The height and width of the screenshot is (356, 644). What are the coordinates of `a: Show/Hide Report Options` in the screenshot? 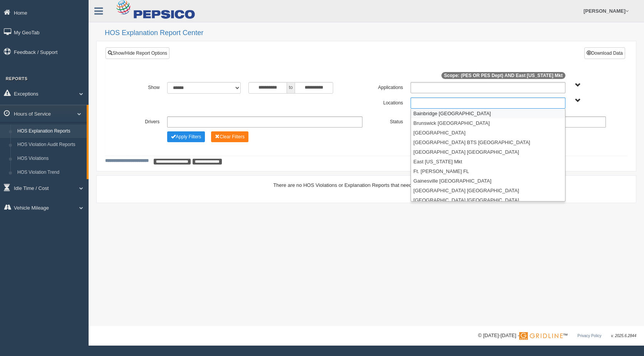 It's located at (137, 53).